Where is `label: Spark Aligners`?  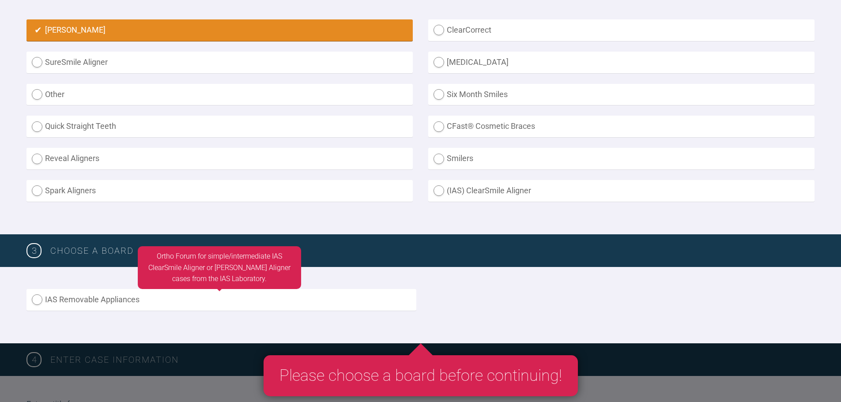
label: Spark Aligners is located at coordinates (219, 191).